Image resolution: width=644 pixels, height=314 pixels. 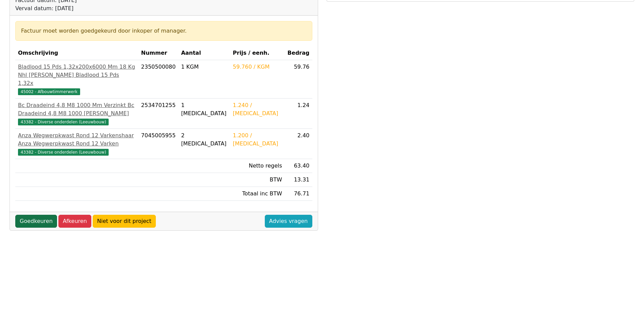 What do you see at coordinates (36, 221) in the screenshot?
I see `a: Goedkeuren` at bounding box center [36, 221].